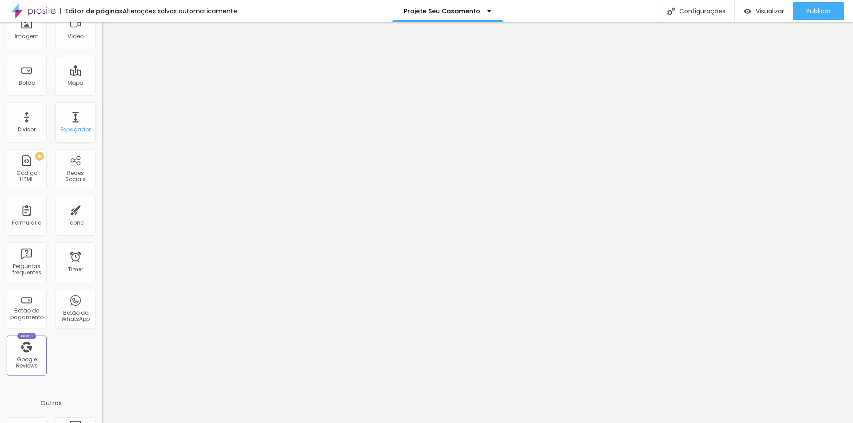 The height and width of the screenshot is (423, 853). Describe the element at coordinates (91, 11) in the screenshot. I see `div: Editor de páginas` at that location.